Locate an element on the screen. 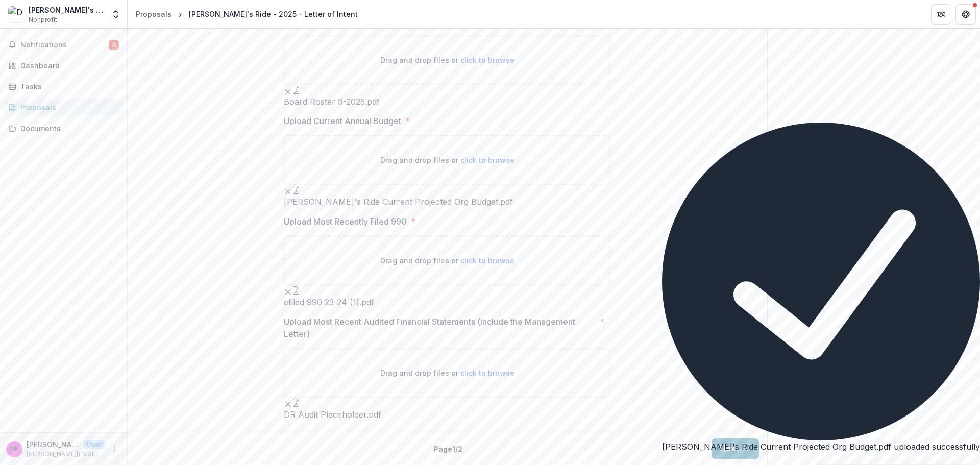 This screenshot has height=465, width=980. button: Partners is located at coordinates (941, 14).